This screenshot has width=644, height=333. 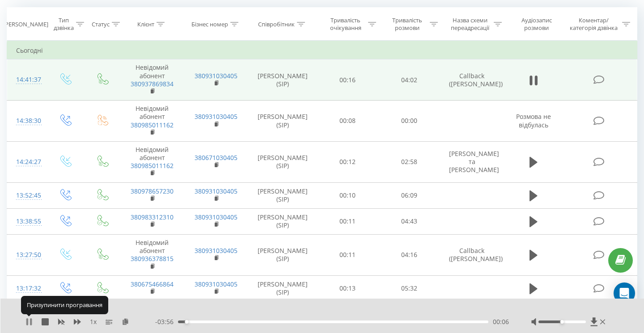 What do you see at coordinates (276, 24) in the screenshot?
I see `div: Співробітник` at bounding box center [276, 24].